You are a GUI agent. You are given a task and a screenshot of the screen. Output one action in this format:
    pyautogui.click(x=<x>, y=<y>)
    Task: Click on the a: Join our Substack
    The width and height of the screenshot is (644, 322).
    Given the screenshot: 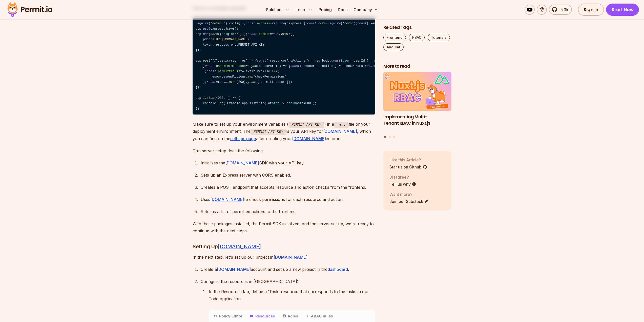 What is the action you would take?
    pyautogui.click(x=409, y=201)
    